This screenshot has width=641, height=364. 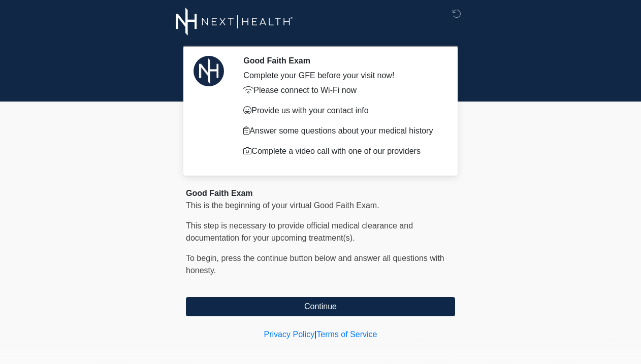 What do you see at coordinates (320, 194) in the screenshot?
I see `div: Good Faith Exam` at bounding box center [320, 194].